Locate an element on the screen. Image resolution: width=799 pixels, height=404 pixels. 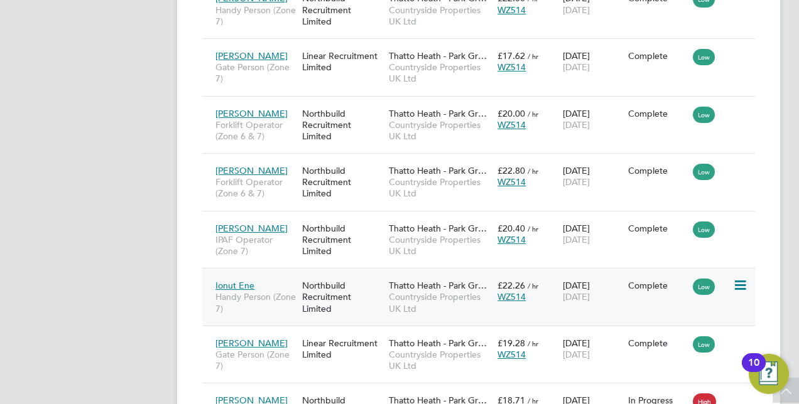
span: IPAF Operator (Zone 7) is located at coordinates (256, 245).